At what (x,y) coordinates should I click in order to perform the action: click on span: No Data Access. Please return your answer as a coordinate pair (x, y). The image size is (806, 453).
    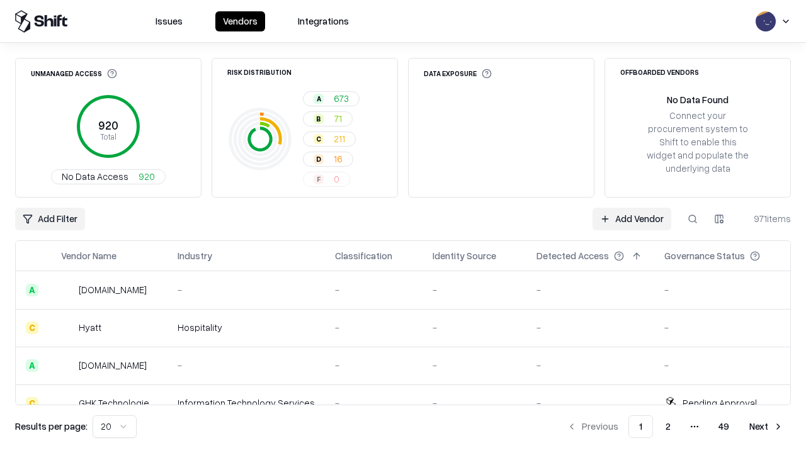
    Looking at the image, I should click on (95, 176).